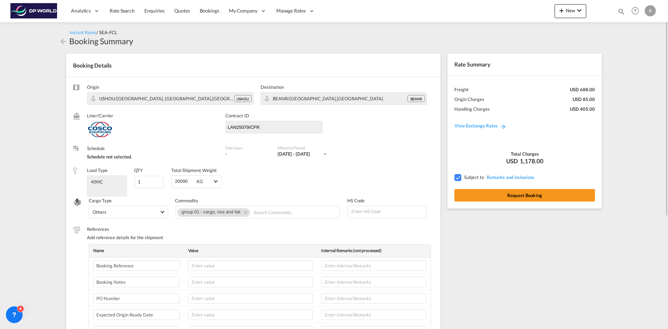  Describe the element at coordinates (248, 148) in the screenshot. I see `label: Free Days` at that location.